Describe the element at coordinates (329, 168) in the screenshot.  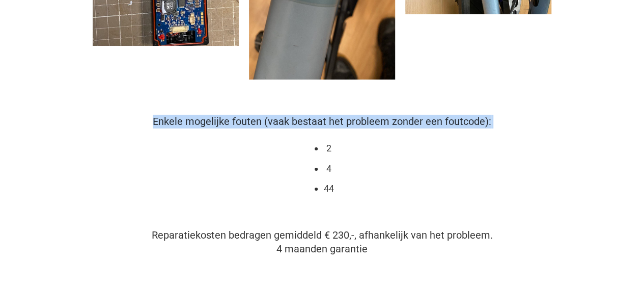
I see `li: 4` at that location.